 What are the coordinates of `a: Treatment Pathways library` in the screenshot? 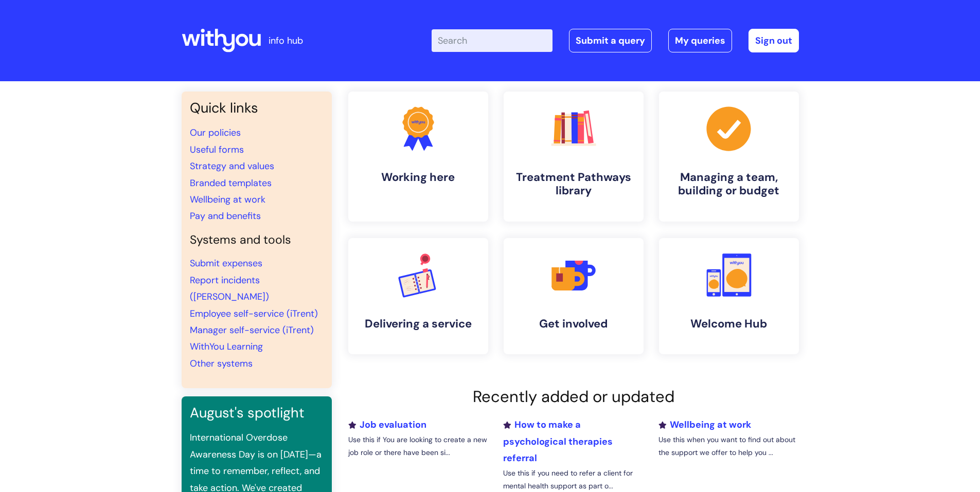 It's located at (573, 157).